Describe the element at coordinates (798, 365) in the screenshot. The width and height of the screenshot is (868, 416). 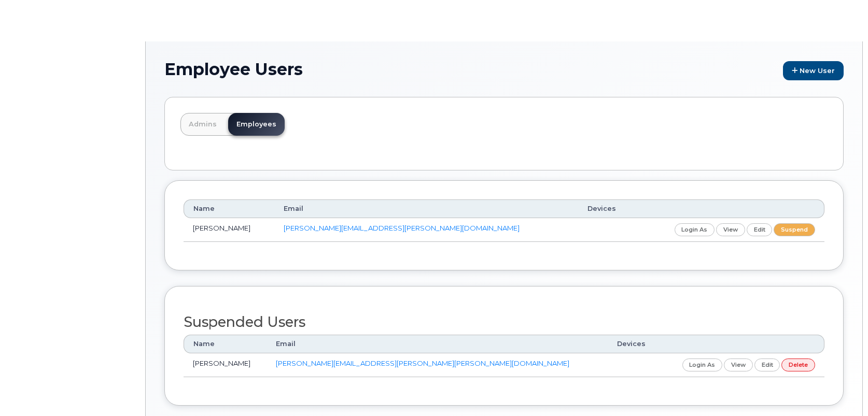
I see `a: delete` at that location.